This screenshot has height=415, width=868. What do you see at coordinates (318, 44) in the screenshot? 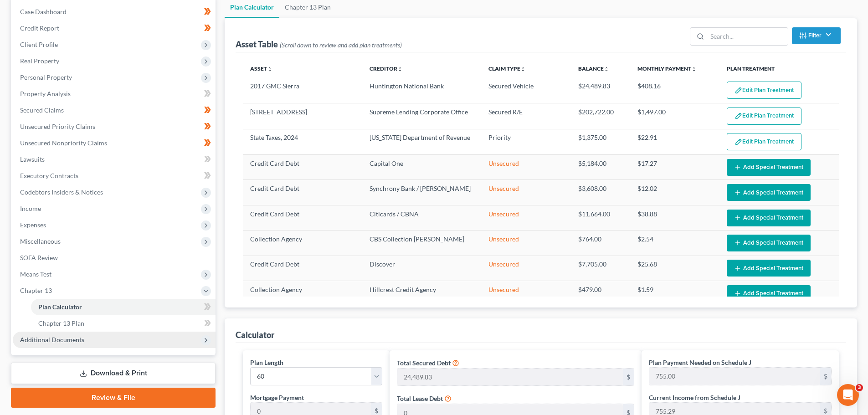
I see `div: Asset Table` at bounding box center [318, 44].